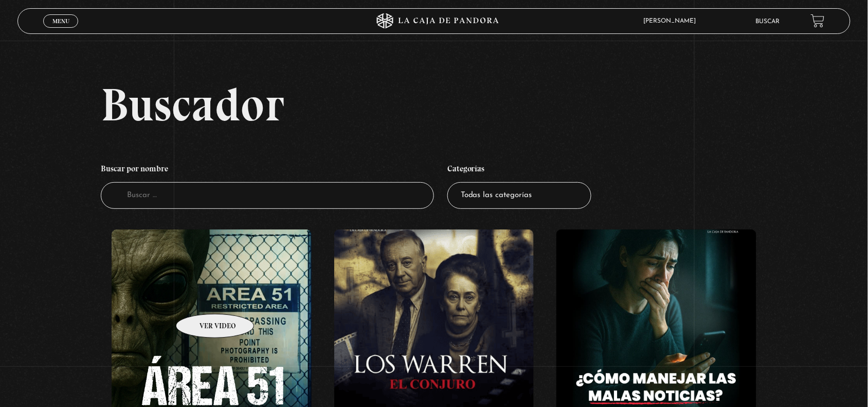 The image size is (868, 407). What do you see at coordinates (60, 21) in the screenshot?
I see `span: Menu` at bounding box center [60, 21].